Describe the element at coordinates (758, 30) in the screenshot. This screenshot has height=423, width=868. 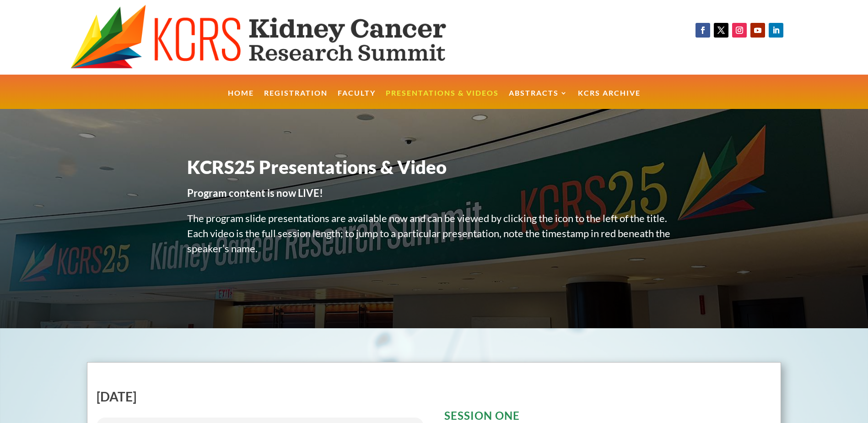
I see `a: Follow on Youtube` at that location.